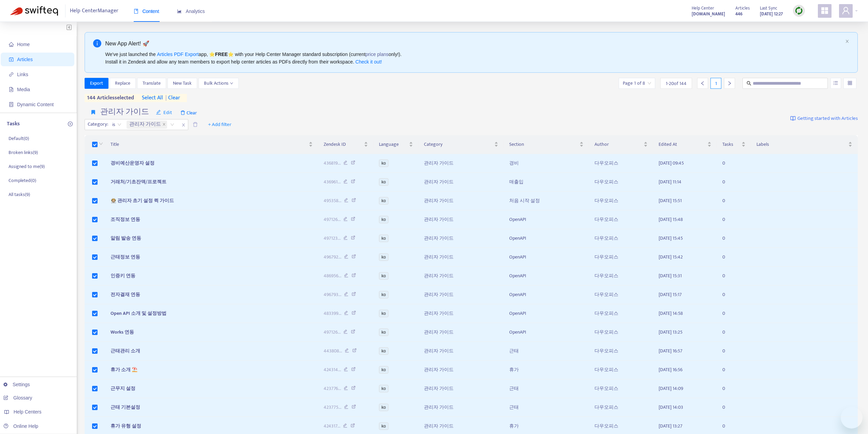 The width and height of the screenshot is (868, 434). What do you see at coordinates (116, 125) in the screenshot?
I see `span: is` at bounding box center [116, 125].